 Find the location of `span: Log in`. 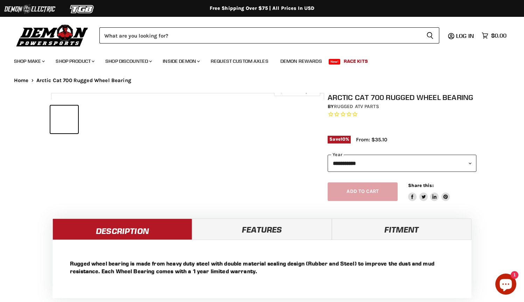

span: Log in is located at coordinates (465, 36).